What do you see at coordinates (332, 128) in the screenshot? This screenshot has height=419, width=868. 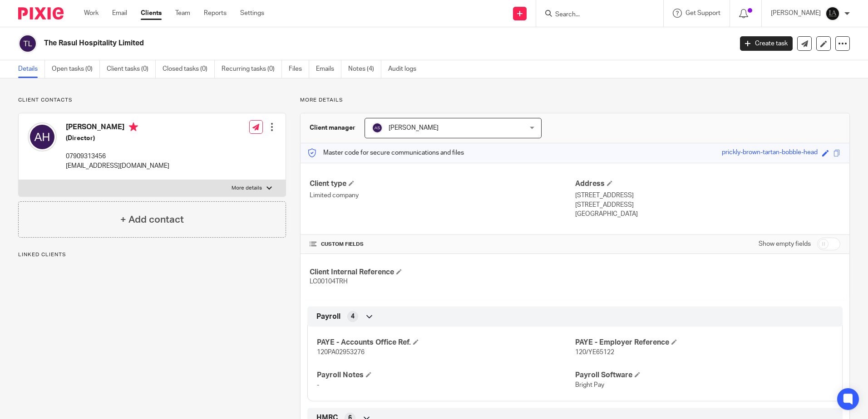 I see `h3: Client manager` at bounding box center [332, 128].